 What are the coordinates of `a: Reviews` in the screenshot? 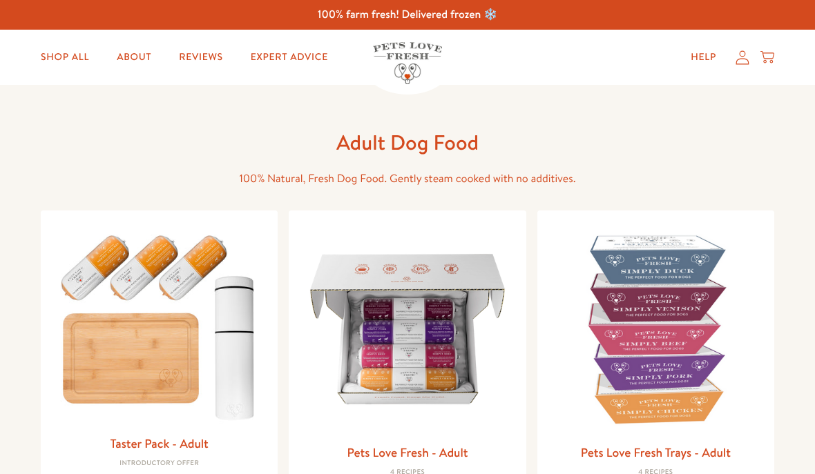 It's located at (200, 57).